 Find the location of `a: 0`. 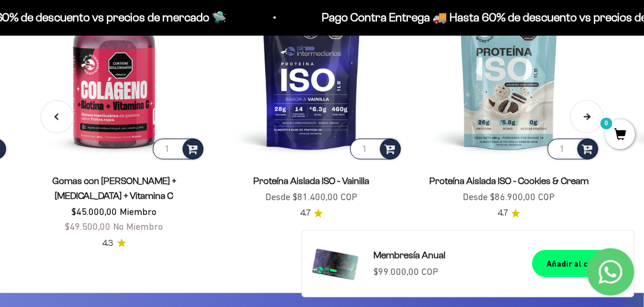

a: 0 is located at coordinates (620, 135).